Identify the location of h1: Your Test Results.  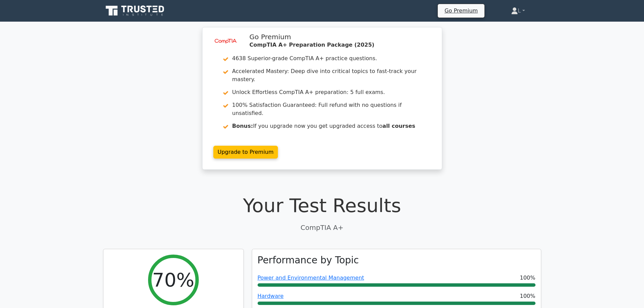
(322, 205).